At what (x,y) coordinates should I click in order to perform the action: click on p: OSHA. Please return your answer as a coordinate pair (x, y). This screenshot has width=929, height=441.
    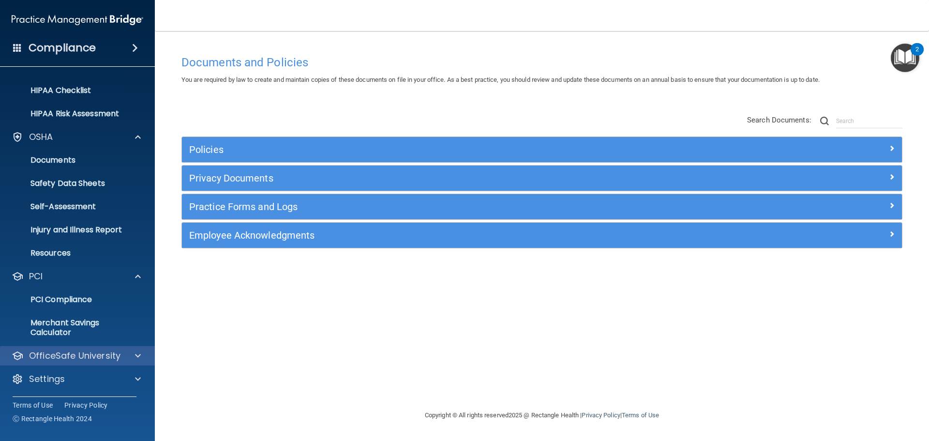
    Looking at the image, I should click on (41, 137).